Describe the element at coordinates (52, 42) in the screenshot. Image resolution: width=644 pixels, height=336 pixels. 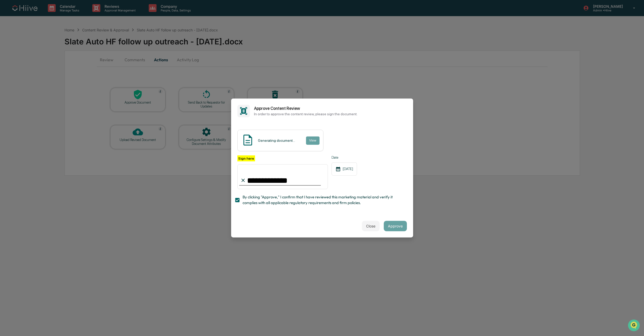
I see `div: Start new chat` at that location.